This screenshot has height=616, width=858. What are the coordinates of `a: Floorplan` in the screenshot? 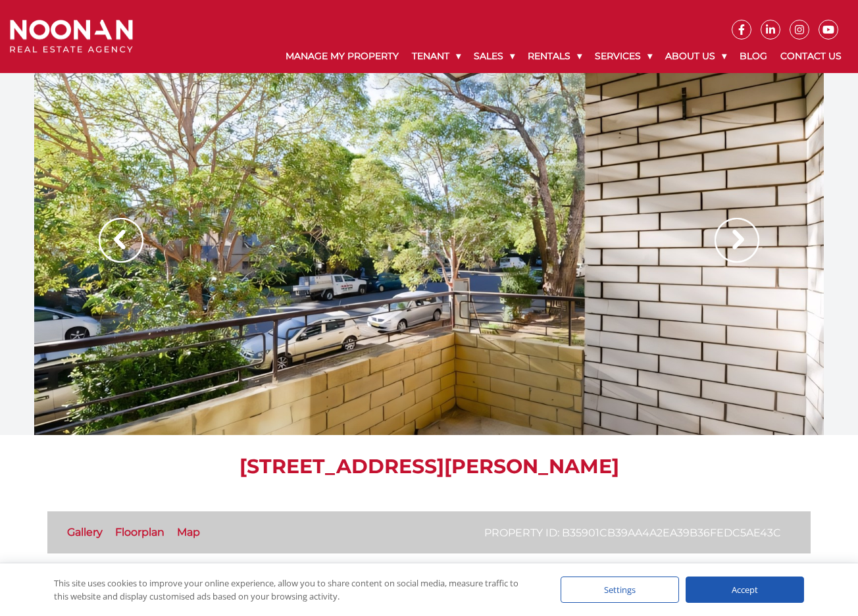 It's located at (140, 532).